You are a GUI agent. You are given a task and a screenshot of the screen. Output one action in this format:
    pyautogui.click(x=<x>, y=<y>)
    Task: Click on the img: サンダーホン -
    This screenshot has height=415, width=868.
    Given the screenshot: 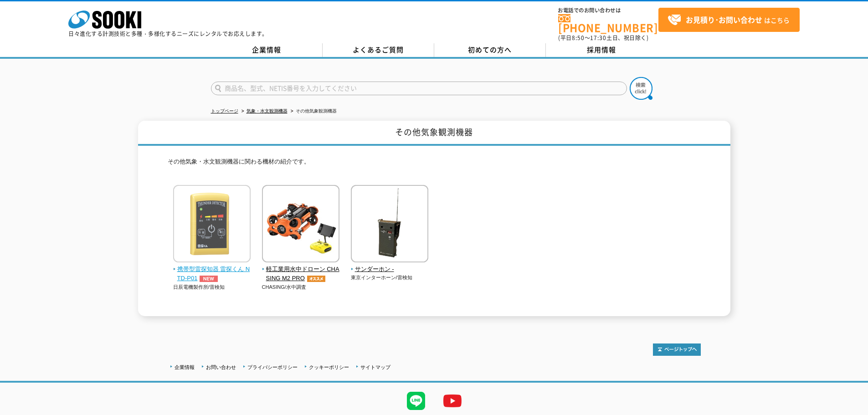 What is the action you would take?
    pyautogui.click(x=390, y=224)
    